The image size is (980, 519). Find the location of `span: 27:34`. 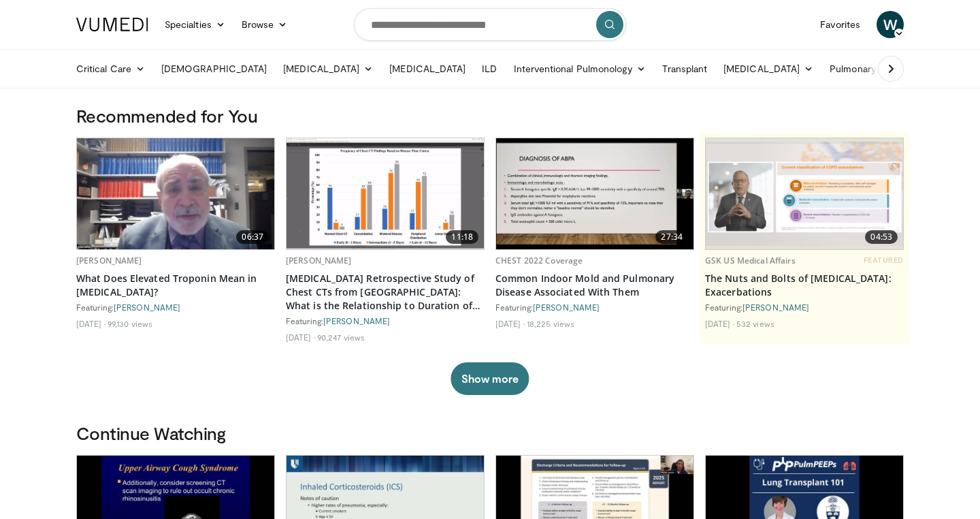

span: 27:34 is located at coordinates (672, 237).